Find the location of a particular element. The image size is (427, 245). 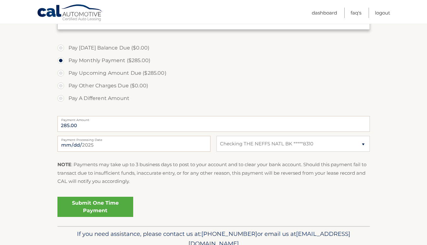

input: Payment Date is located at coordinates (134, 144).